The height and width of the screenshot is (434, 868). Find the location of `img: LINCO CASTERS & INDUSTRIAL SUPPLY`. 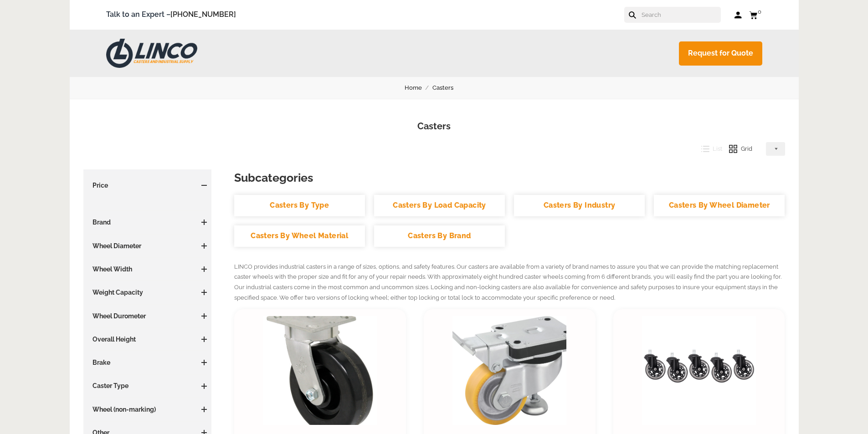

img: LINCO CASTERS & INDUSTRIAL SUPPLY is located at coordinates (152, 53).